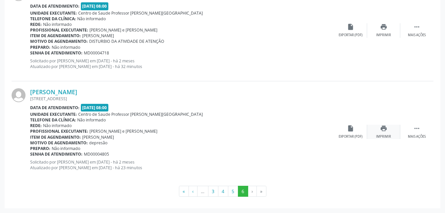  Describe the element at coordinates (222, 191) in the screenshot. I see `ul: Pagination` at that location.